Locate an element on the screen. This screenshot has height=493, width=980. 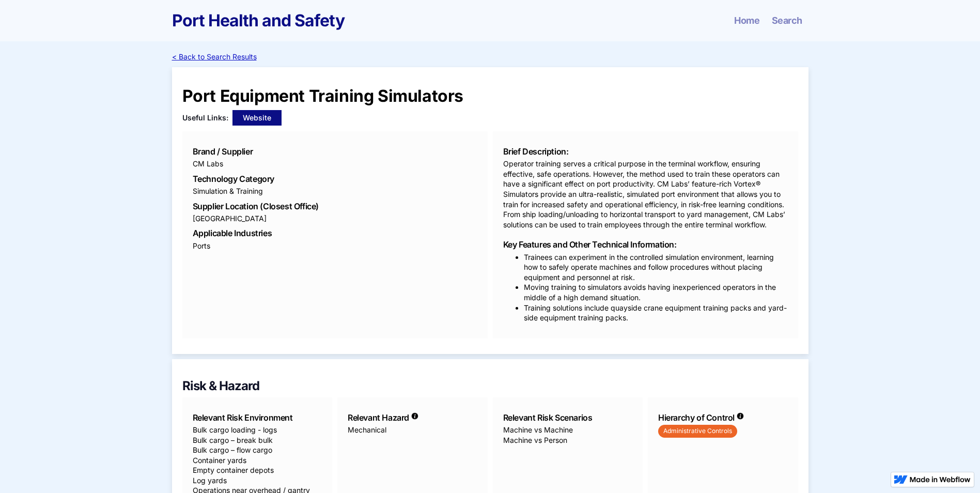
h6: Supplier Location (Closest Office) is located at coordinates (335, 206).